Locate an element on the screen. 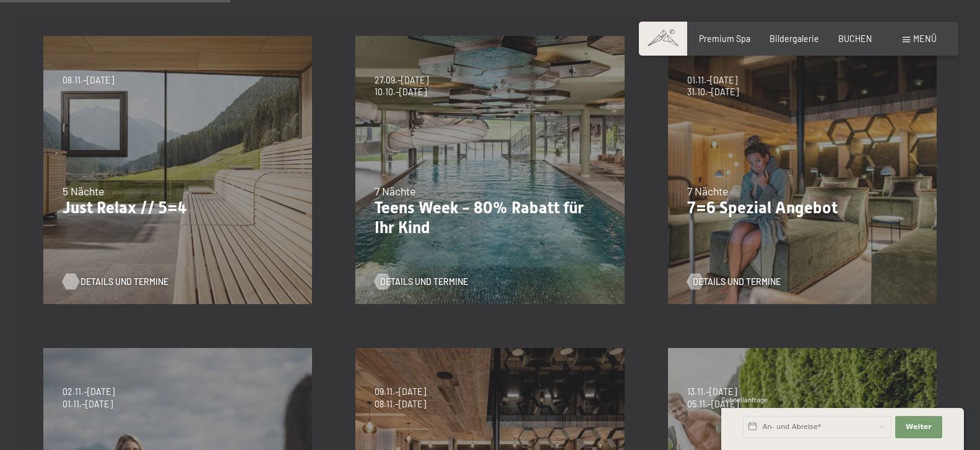 This screenshot has height=450, width=980. span: Menü is located at coordinates (924, 38).